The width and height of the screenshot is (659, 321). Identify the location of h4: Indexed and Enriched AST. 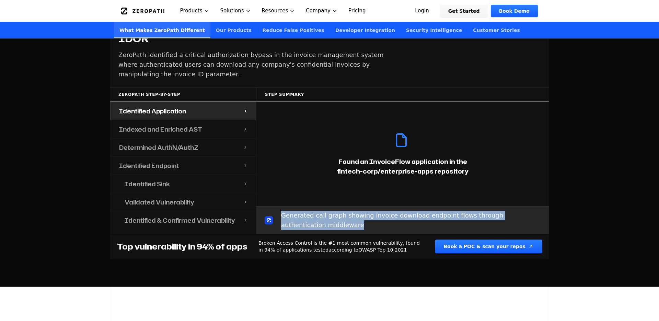
(161, 129).